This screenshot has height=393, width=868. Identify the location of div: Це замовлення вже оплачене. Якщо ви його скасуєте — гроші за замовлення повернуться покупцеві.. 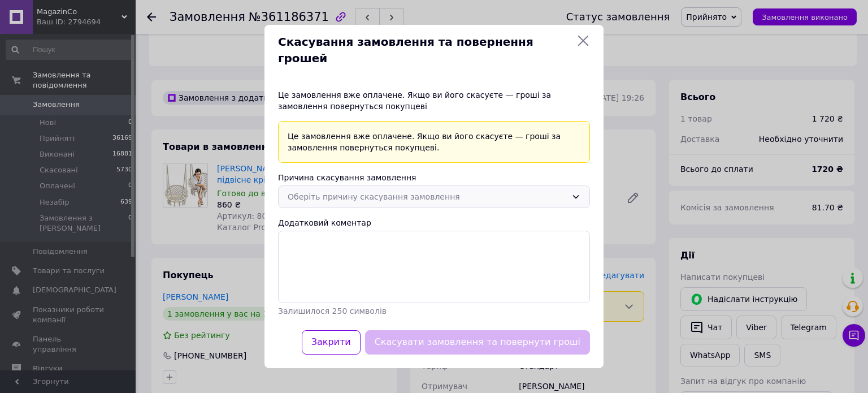
(434, 142).